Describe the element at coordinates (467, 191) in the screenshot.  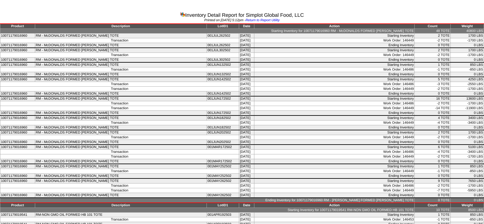
I see `td: -5950 LBS` at that location.